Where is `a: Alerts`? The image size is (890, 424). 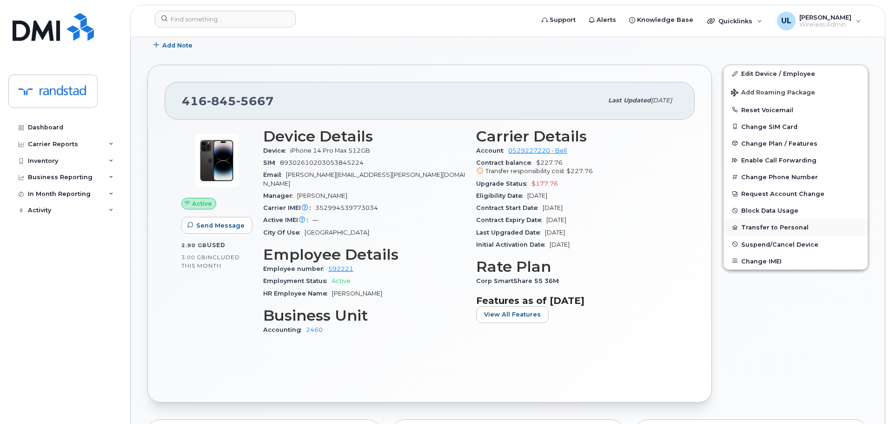 a: Alerts is located at coordinates (602, 20).